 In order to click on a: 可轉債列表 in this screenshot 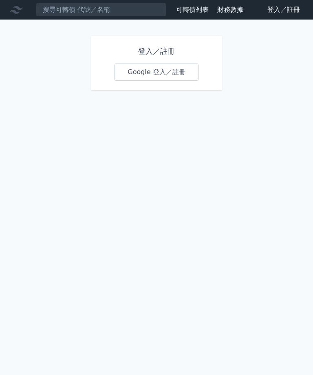, I will do `click(192, 9)`.